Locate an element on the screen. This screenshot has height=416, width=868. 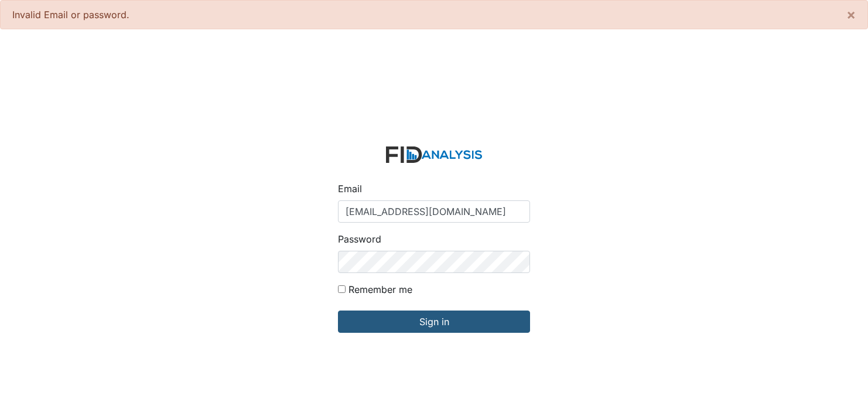
img: logo-2fc8c6e3336f68795322cb6e9a2b9007179b544421de10c17bdaae8622450297.svg is located at coordinates (434, 154).